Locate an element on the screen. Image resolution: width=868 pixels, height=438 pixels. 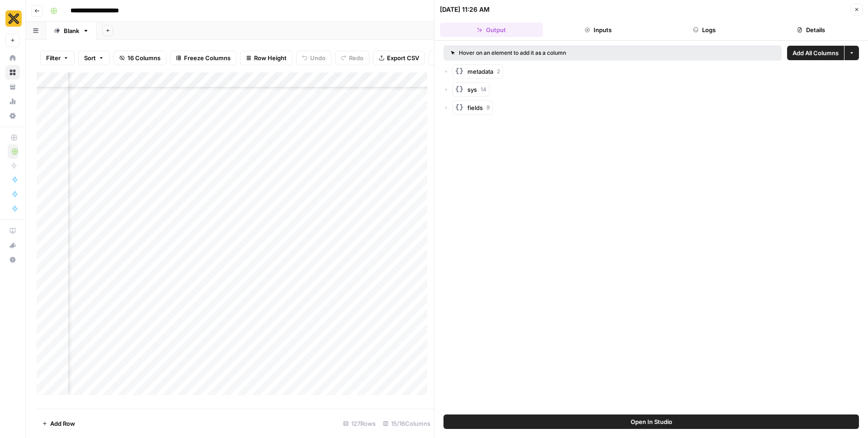
span: fields is located at coordinates (475, 108).